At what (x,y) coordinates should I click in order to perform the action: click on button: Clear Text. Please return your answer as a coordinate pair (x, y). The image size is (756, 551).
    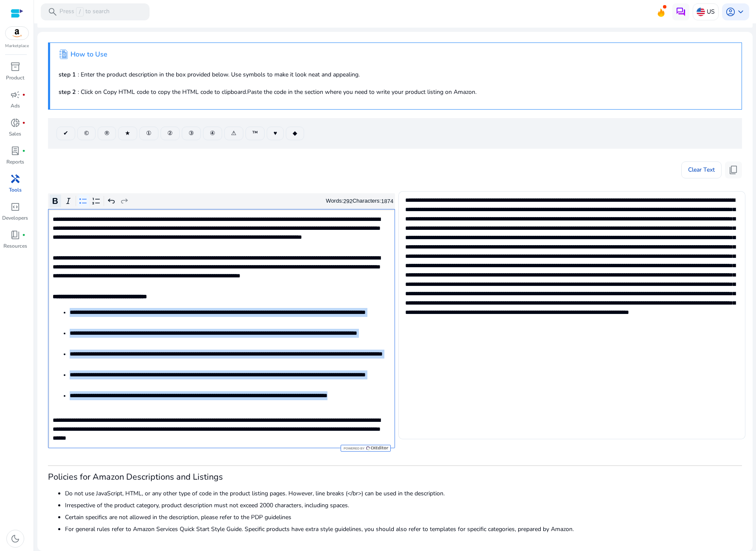
    Looking at the image, I should click on (701, 170).